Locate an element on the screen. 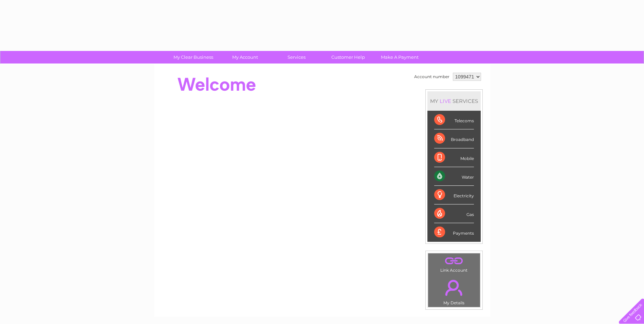  a: Services is located at coordinates (296, 57).